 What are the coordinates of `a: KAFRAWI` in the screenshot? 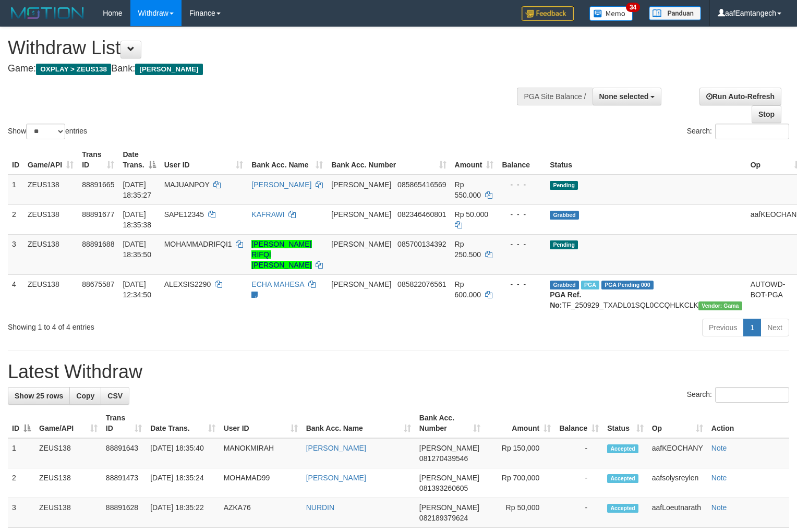 It's located at (268, 214).